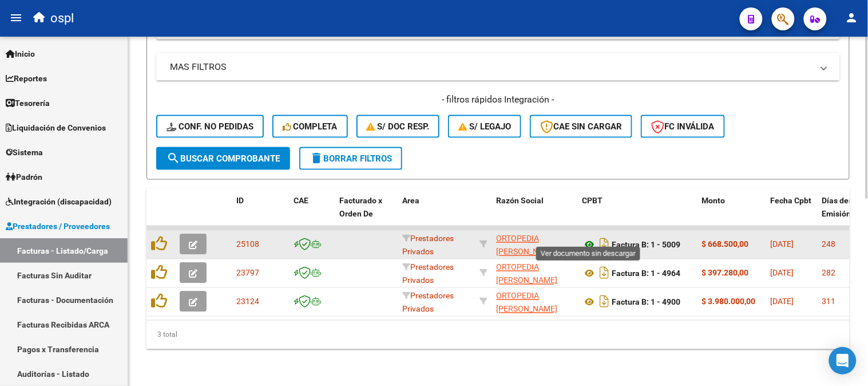  What do you see at coordinates (791, 201) in the screenshot?
I see `span: Fecha Cpbt` at bounding box center [791, 201].